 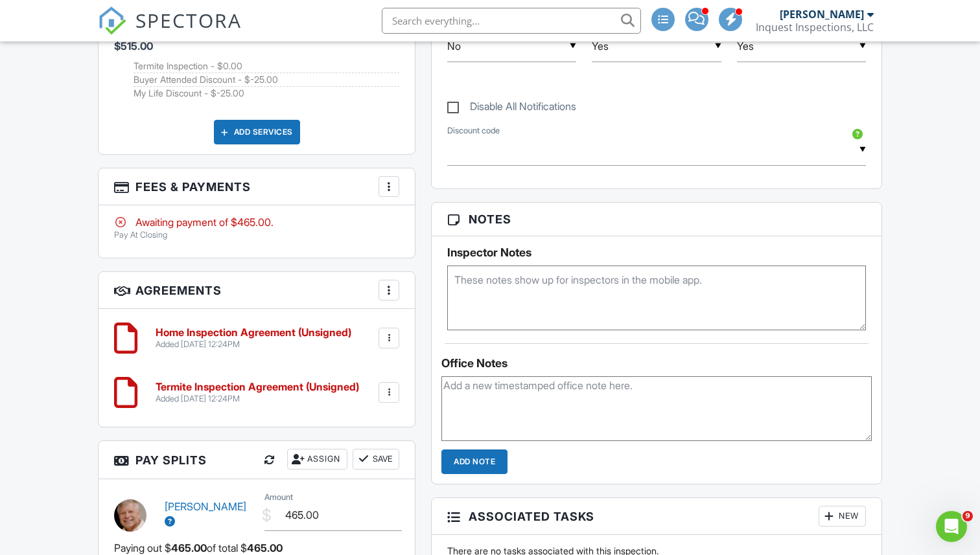 I want to click on span: Paying out $, so click(x=143, y=548).